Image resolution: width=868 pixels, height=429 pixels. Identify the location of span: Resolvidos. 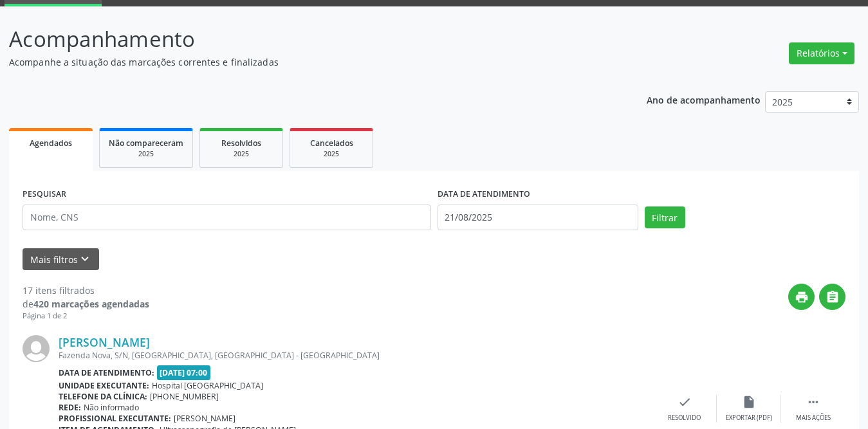
(241, 143).